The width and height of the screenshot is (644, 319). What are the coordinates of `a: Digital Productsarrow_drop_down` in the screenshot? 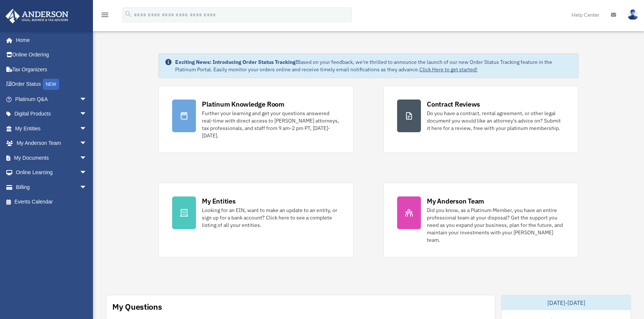 It's located at (52, 114).